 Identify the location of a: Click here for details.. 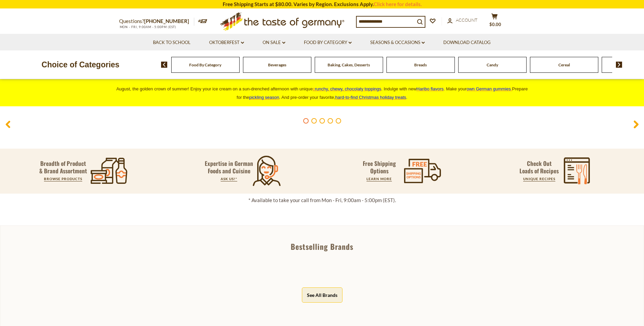
(398, 4).